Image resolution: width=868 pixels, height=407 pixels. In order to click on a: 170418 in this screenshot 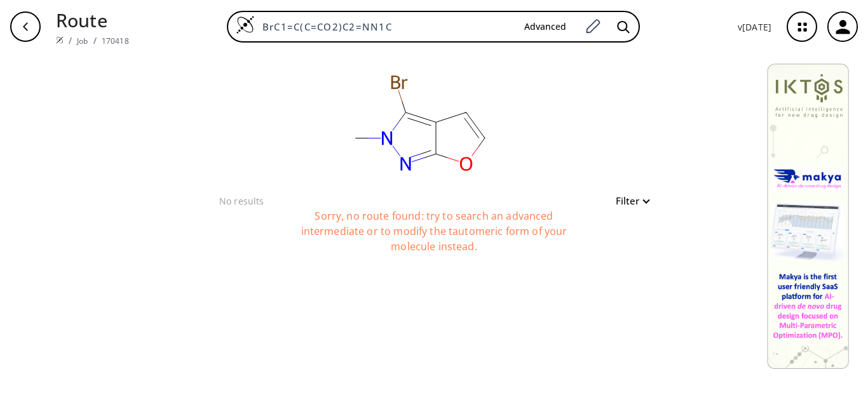, I will do `click(115, 41)`.